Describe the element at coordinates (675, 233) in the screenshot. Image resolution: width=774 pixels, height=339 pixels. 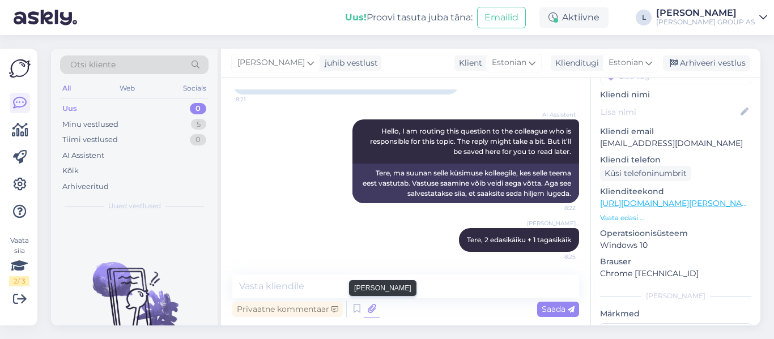
I see `p: Operatsioonisüsteem` at that location.